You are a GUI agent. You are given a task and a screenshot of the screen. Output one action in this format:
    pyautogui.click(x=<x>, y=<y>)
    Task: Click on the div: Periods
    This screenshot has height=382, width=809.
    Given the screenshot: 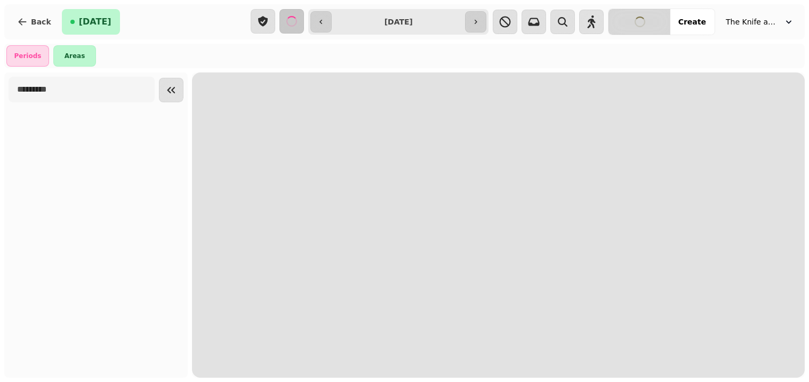 What is the action you would take?
    pyautogui.click(x=28, y=56)
    